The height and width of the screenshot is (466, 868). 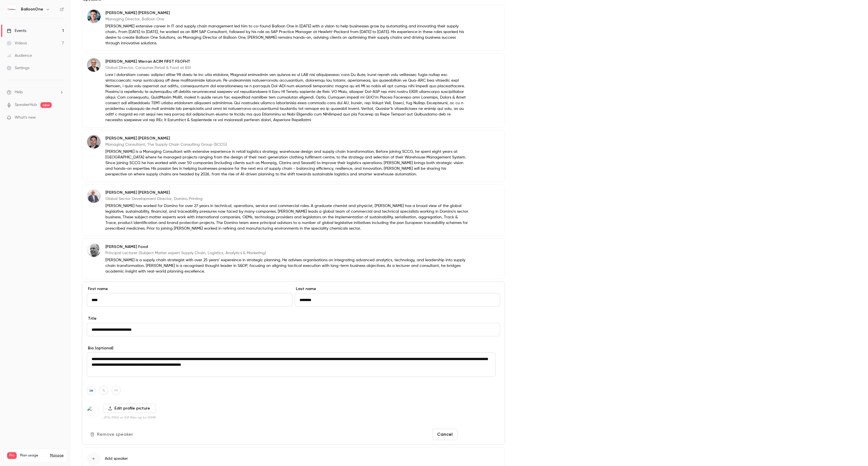 I want to click on label: Edit profile picture, so click(x=130, y=408).